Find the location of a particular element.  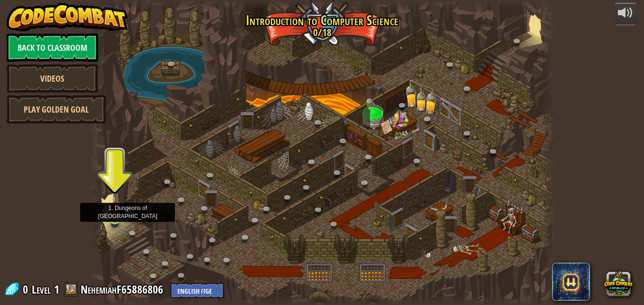

a: NehemiahF65886806 is located at coordinates (123, 289).